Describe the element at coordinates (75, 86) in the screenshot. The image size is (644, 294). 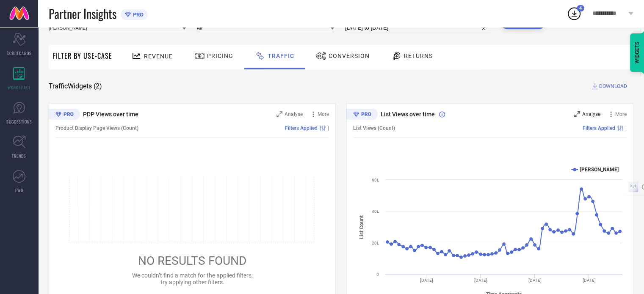
I see `span: Traffic Widgets ( 2 )` at that location.